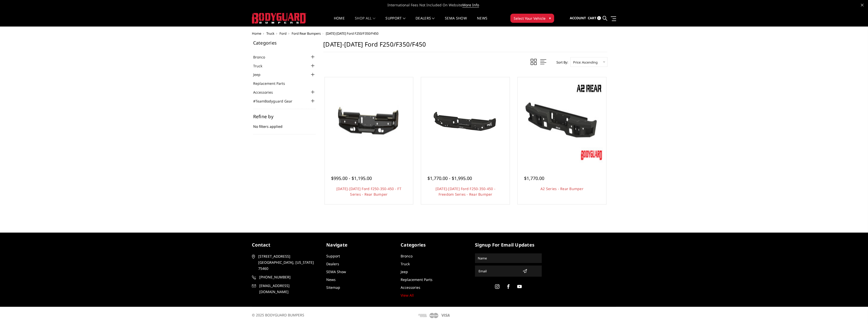  What do you see at coordinates (306, 33) in the screenshot?
I see `span: Ford Rear Bumpers` at bounding box center [306, 33].